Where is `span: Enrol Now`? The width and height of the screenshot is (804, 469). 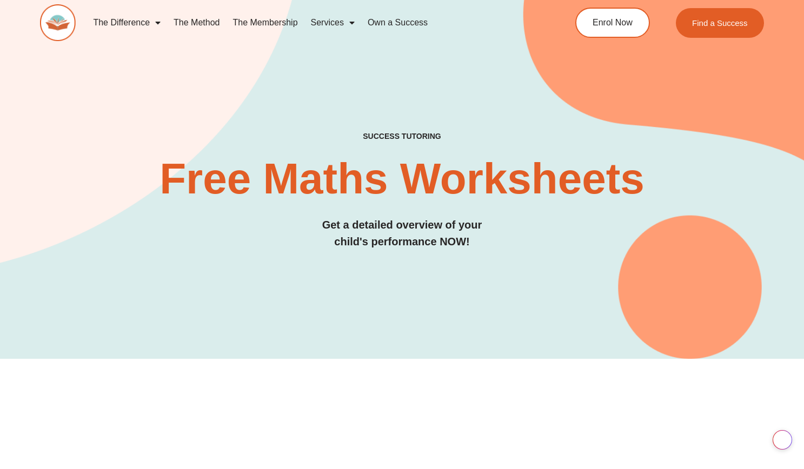
span: Enrol Now is located at coordinates (612, 23).